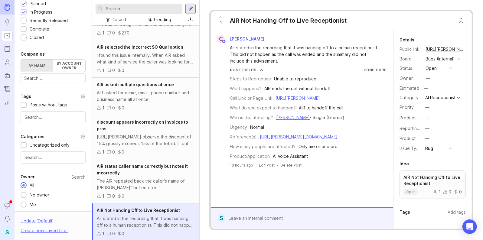 This screenshot has width=483, height=240. I want to click on div: Public link, so click(410, 49).